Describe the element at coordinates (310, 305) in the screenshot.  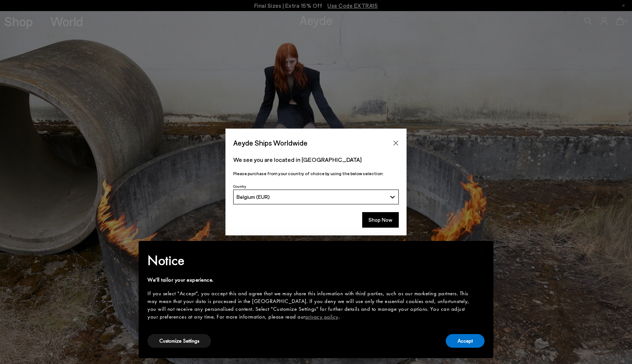
I see `div: If you select "Accept", you accept this and agree that we may share this information with third p...` at that location.